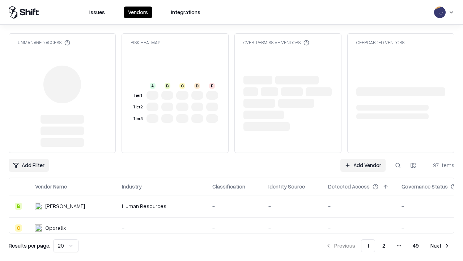 The height and width of the screenshot is (261, 463). Describe the element at coordinates (229, 186) in the screenshot. I see `div: Classification` at that location.